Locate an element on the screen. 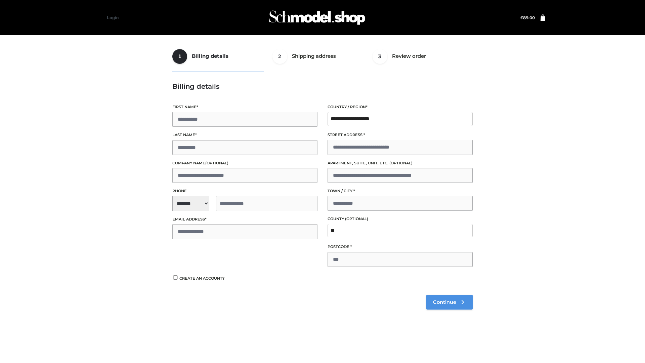 The height and width of the screenshot is (363, 645). label: Street address is located at coordinates (400, 135).